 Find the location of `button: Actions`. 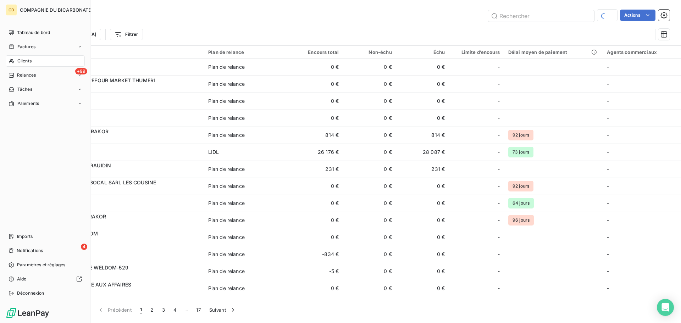

button: Actions is located at coordinates (638, 15).